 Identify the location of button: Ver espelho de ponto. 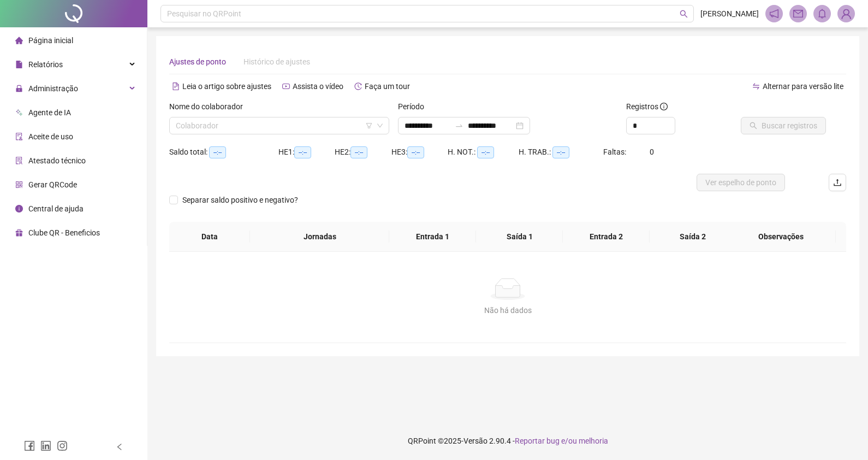
(741, 182).